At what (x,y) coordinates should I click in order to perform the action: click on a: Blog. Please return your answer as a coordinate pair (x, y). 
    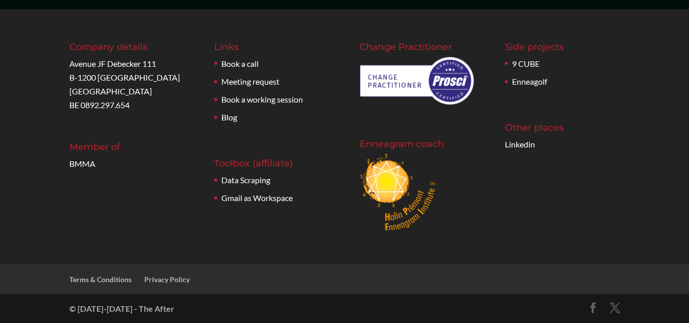
    Looking at the image, I should click on (229, 117).